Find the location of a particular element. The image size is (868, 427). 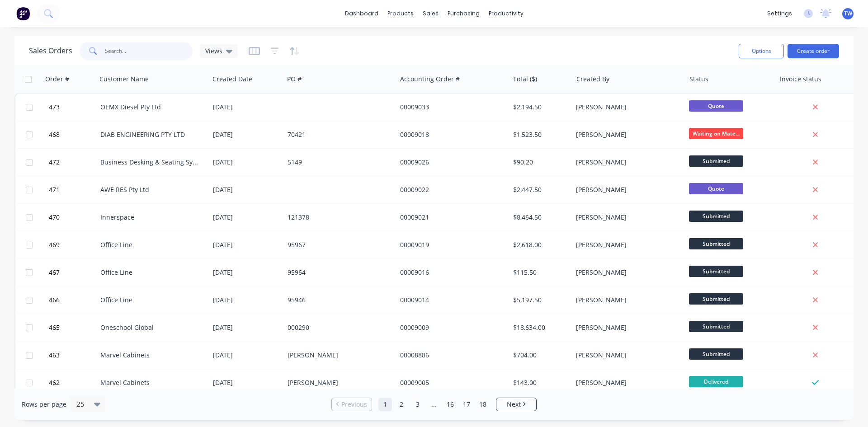

div: Marvel Cabinets is located at coordinates (151, 355).